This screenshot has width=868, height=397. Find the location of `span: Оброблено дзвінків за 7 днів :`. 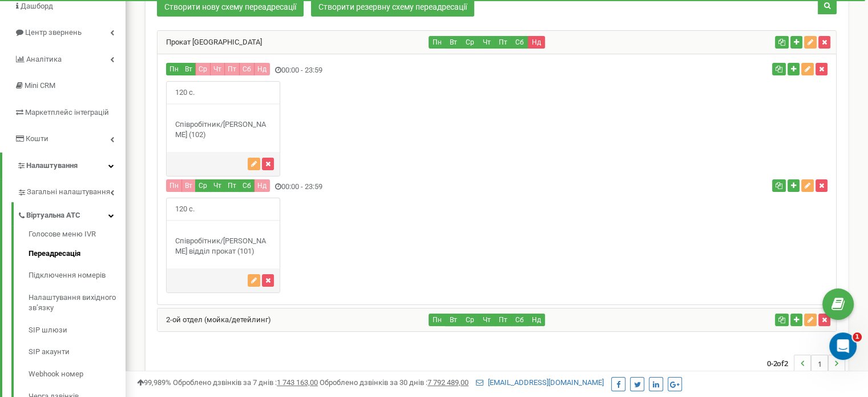

span: Оброблено дзвінків за 7 днів : is located at coordinates (246, 382).